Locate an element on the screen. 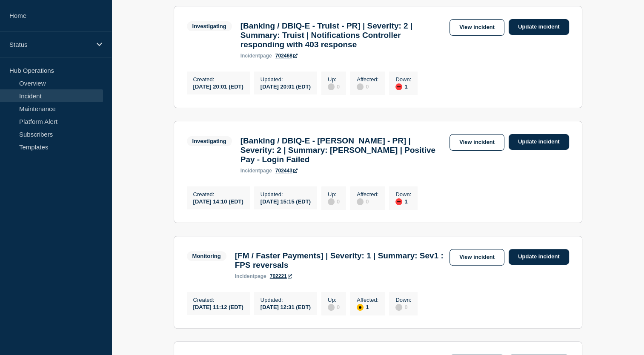 The width and height of the screenshot is (644, 355). h3: [Banking / DBIQ-E - Truist - PR] | Severity: 2 | Summary: Truist | Notifications Controller respo... is located at coordinates (343, 35).